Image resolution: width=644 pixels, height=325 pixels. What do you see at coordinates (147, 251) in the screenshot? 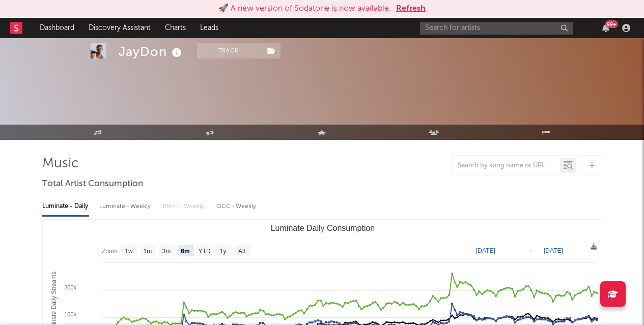
I see `text: 1m` at bounding box center [147, 251].